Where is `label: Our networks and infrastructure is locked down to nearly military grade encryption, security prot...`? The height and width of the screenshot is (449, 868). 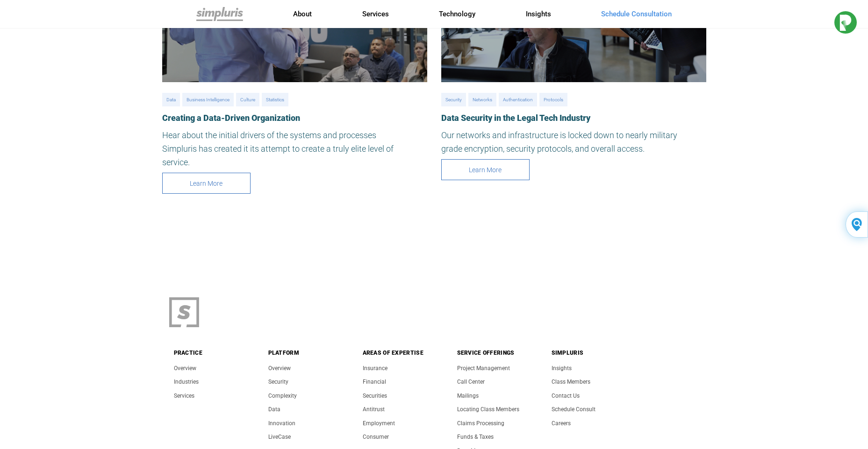 label: Our networks and infrastructure is locked down to nearly military grade encryption, security prot... is located at coordinates (574, 142).